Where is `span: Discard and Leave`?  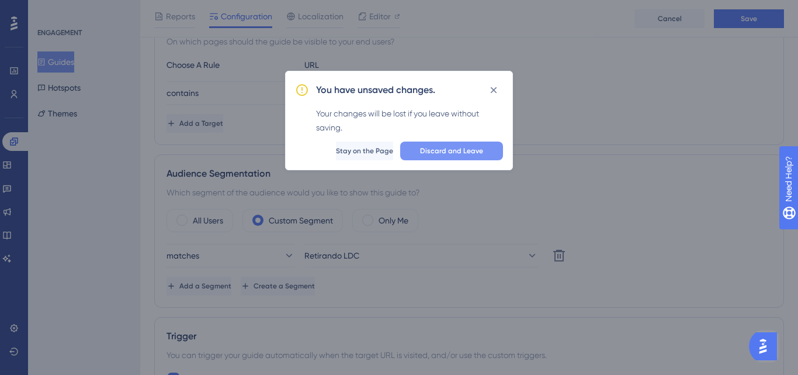
span: Discard and Leave is located at coordinates (452, 151).